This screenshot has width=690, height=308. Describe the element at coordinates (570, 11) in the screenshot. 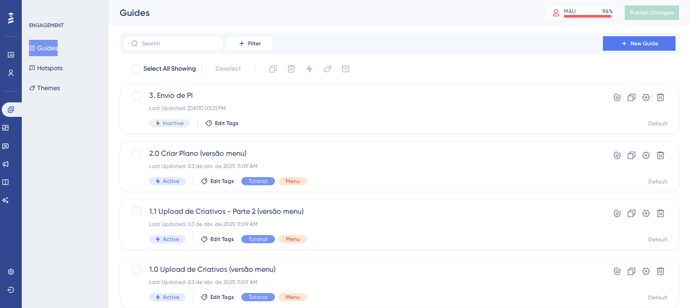

I see `div: MAU` at that location.